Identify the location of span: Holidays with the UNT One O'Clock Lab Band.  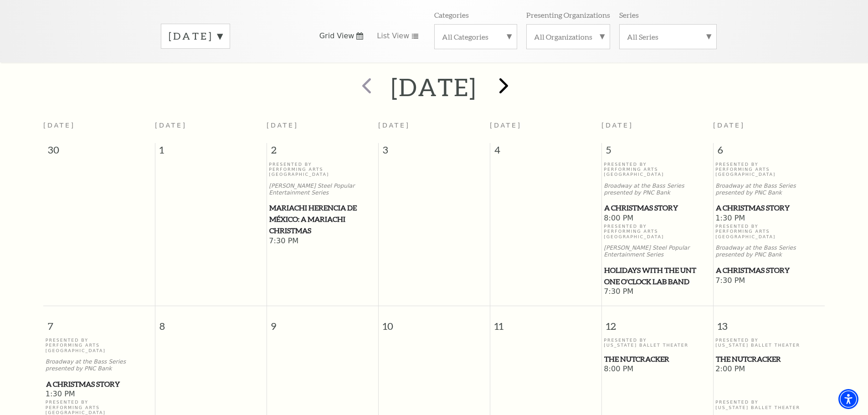
(657, 275).